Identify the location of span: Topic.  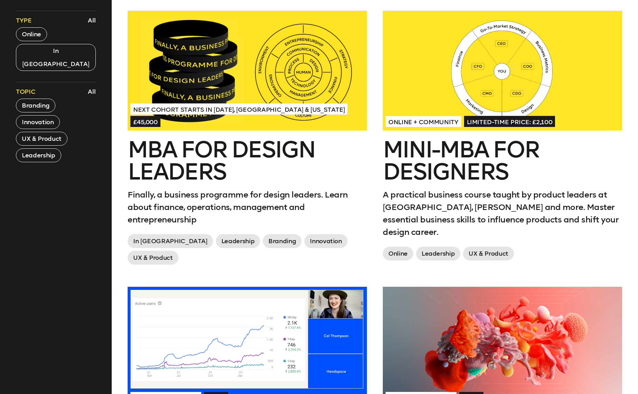
(26, 92).